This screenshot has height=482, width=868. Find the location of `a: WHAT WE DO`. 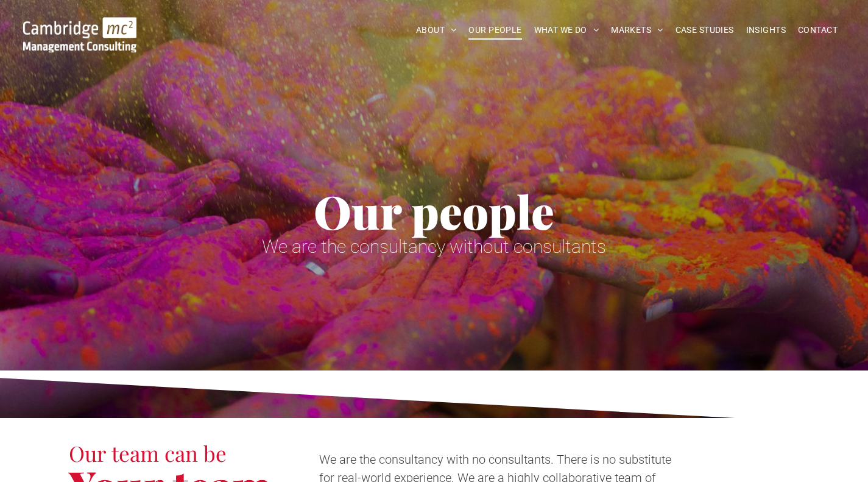

a: WHAT WE DO is located at coordinates (567, 30).